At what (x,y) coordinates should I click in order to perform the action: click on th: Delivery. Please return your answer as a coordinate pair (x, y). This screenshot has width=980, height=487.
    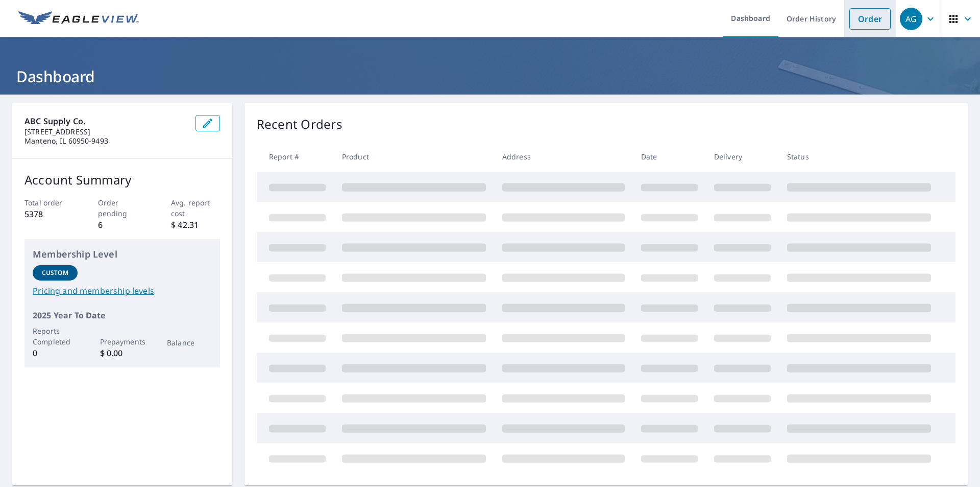
    Looking at the image, I should click on (742, 156).